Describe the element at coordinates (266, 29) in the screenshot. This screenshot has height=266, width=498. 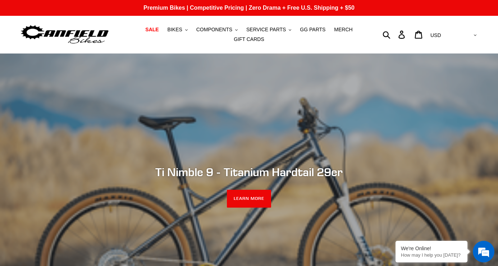
I see `span: SERVICE PARTS` at that location.